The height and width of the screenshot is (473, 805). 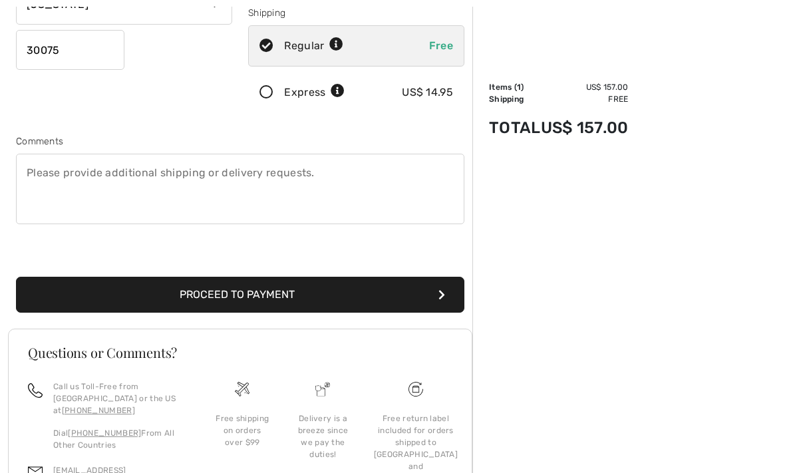 What do you see at coordinates (240, 295) in the screenshot?
I see `button: Proceed to Payment` at bounding box center [240, 295].